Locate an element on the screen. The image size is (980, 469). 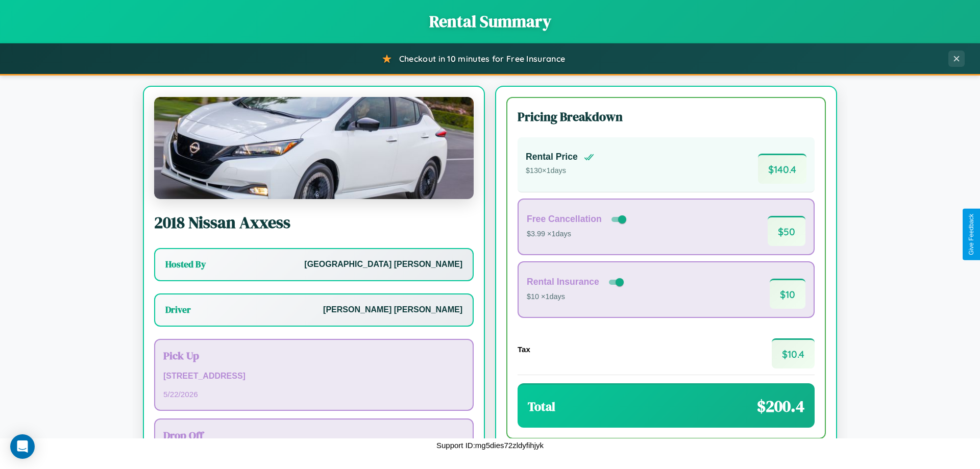
h1: Rental Summary is located at coordinates (490, 22).